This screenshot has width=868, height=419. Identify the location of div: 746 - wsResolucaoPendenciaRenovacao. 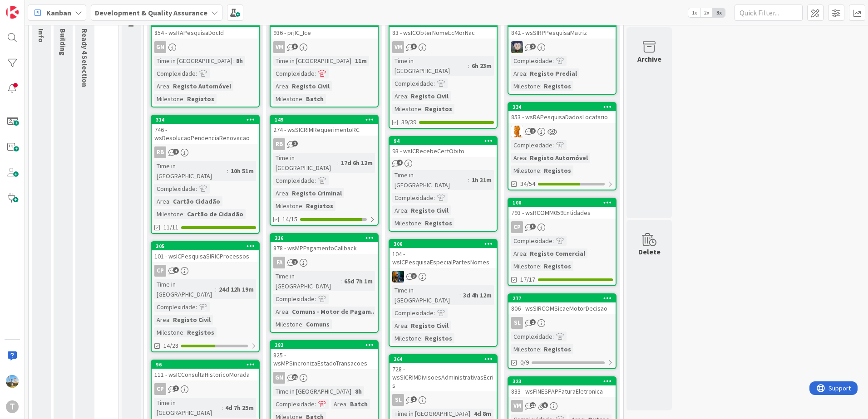
(205, 134).